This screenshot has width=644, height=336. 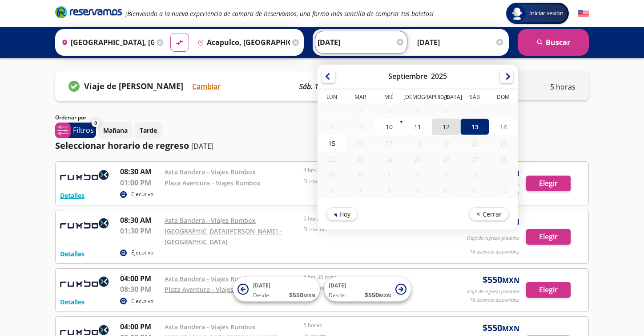 I want to click on div: 18-Sep-25, so click(x=418, y=143).